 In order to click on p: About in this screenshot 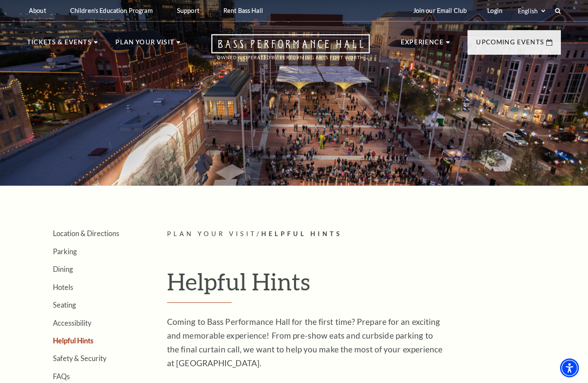, I will do `click(37, 11)`.